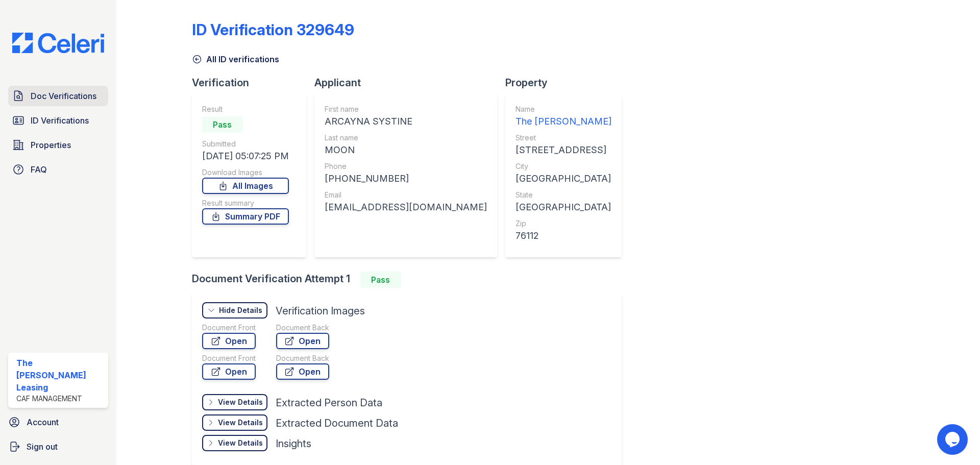 The width and height of the screenshot is (980, 465). What do you see at coordinates (245, 217) in the screenshot?
I see `a: Summary PDF` at bounding box center [245, 217].